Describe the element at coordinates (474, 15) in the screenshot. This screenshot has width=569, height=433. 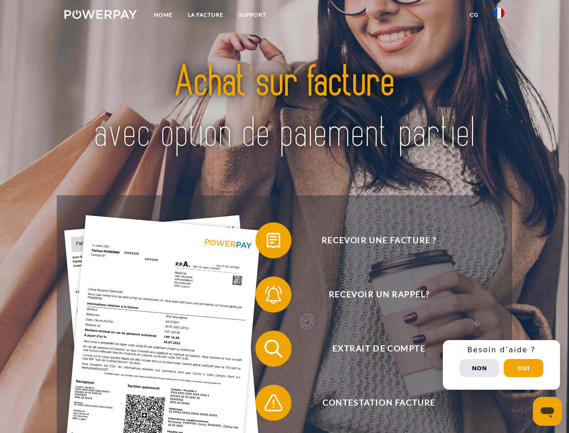
I see `a: CG` at that location.